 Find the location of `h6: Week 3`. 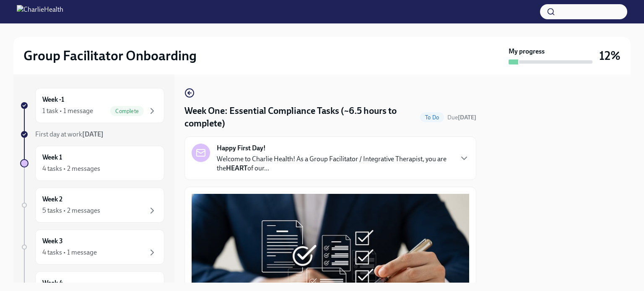

h6: Week 3 is located at coordinates (52, 241).